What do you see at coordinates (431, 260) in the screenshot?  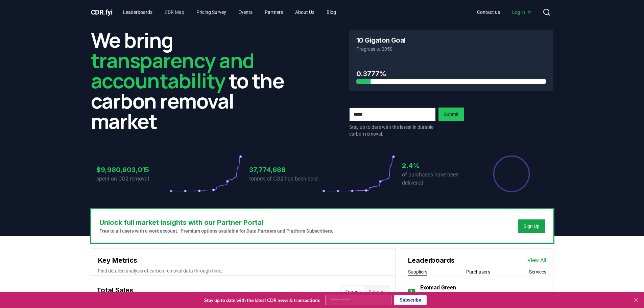 I see `h3: Leaderboards` at bounding box center [431, 260].